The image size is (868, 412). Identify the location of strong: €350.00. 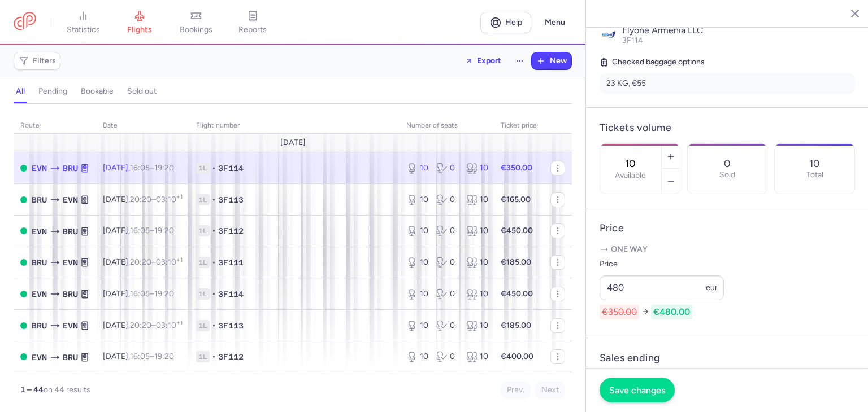
(517, 168).